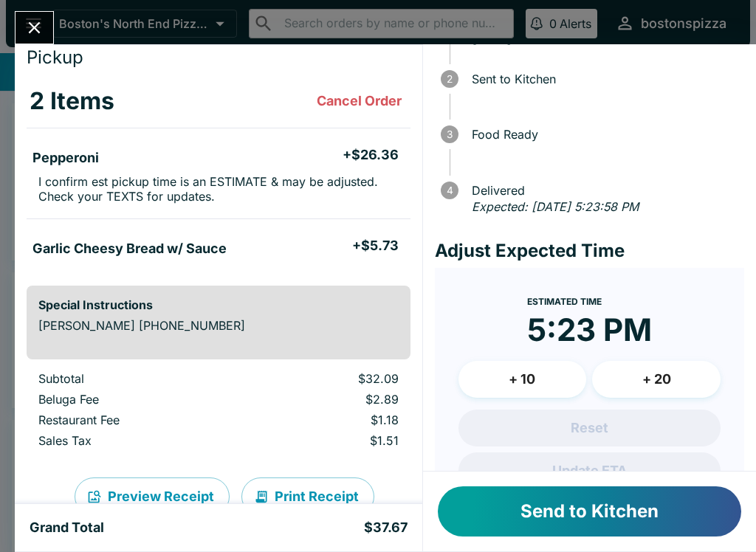 This screenshot has height=552, width=756. What do you see at coordinates (450, 134) in the screenshot?
I see `text: 3` at bounding box center [450, 134].